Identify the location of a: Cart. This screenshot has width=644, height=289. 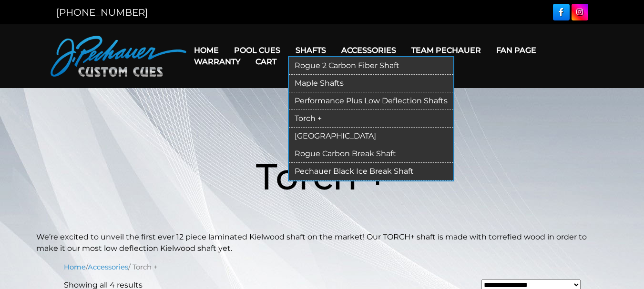
(266, 62).